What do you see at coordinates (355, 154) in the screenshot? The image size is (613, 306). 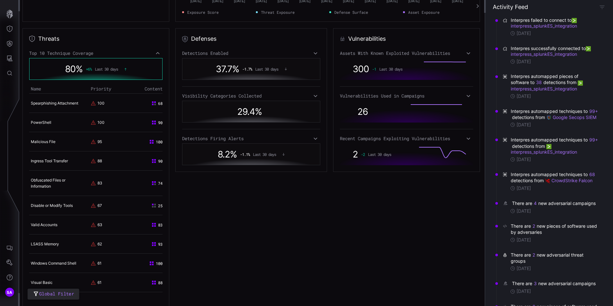 I see `span: 2` at bounding box center [355, 154].